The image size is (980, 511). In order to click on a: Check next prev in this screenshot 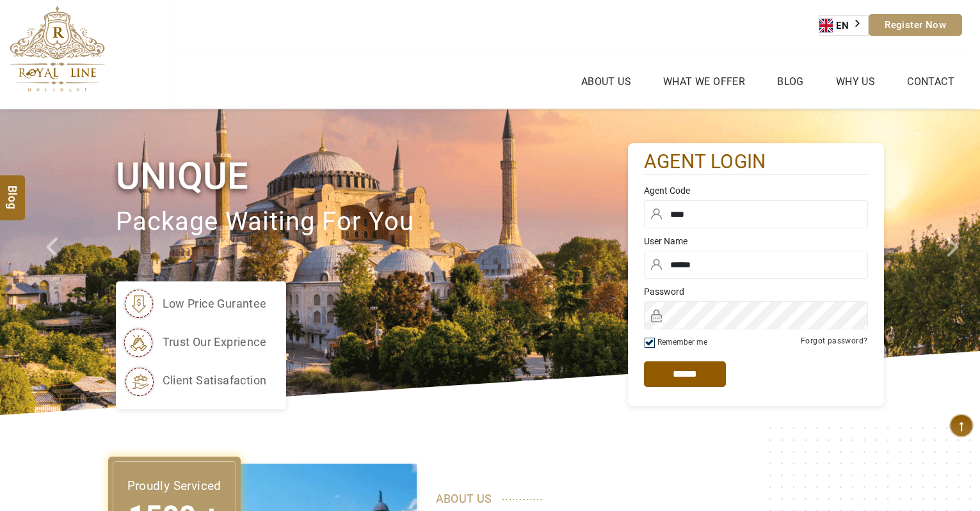, I will do `click(54, 262)`.